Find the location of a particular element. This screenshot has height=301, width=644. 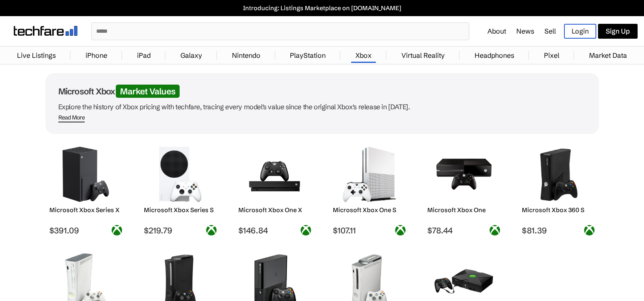

a: Microsoft Xbox Series X Microsoft Xbox Series X $391.09 xbox-logo is located at coordinates (86, 189).